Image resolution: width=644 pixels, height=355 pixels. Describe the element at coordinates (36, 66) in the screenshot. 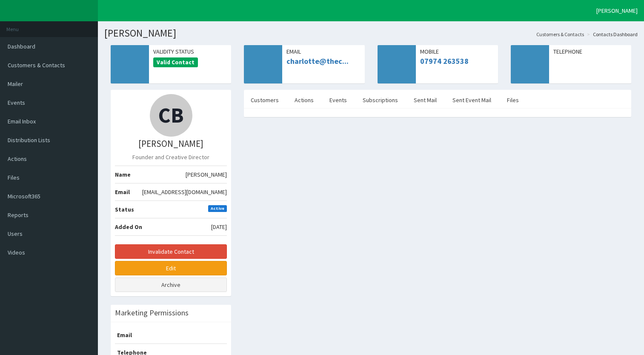

I see `span: Customers & Contacts` at that location.